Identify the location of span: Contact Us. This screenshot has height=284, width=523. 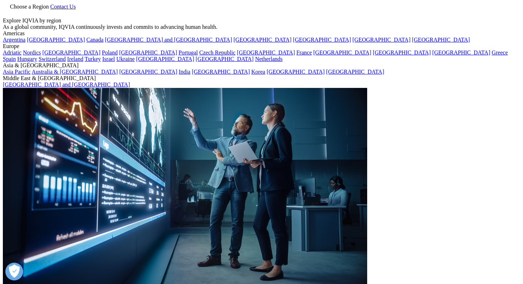
(63, 6).